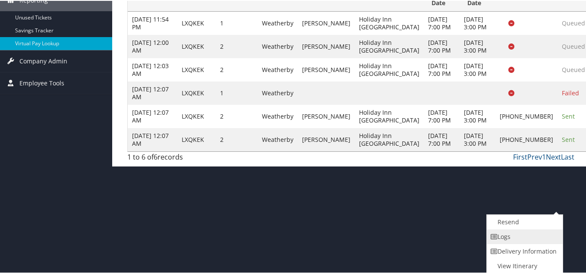 The width and height of the screenshot is (586, 273). I want to click on div: 1 to 6 of records, so click(178, 158).